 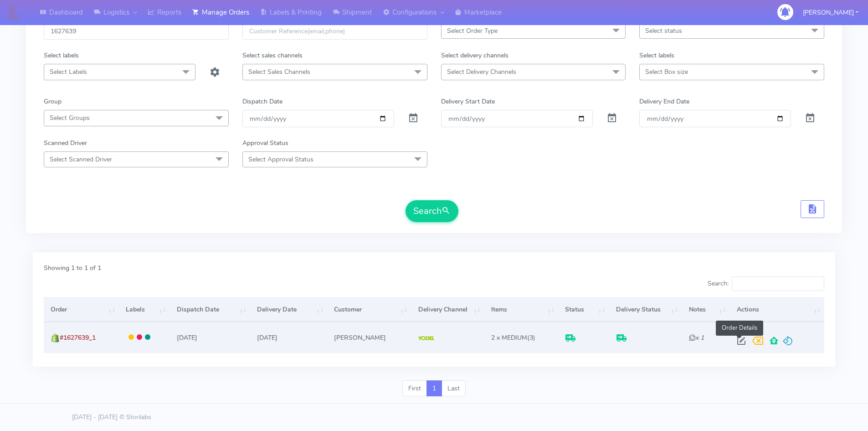 I want to click on th: Order: activate to sort column ascending, so click(x=81, y=310).